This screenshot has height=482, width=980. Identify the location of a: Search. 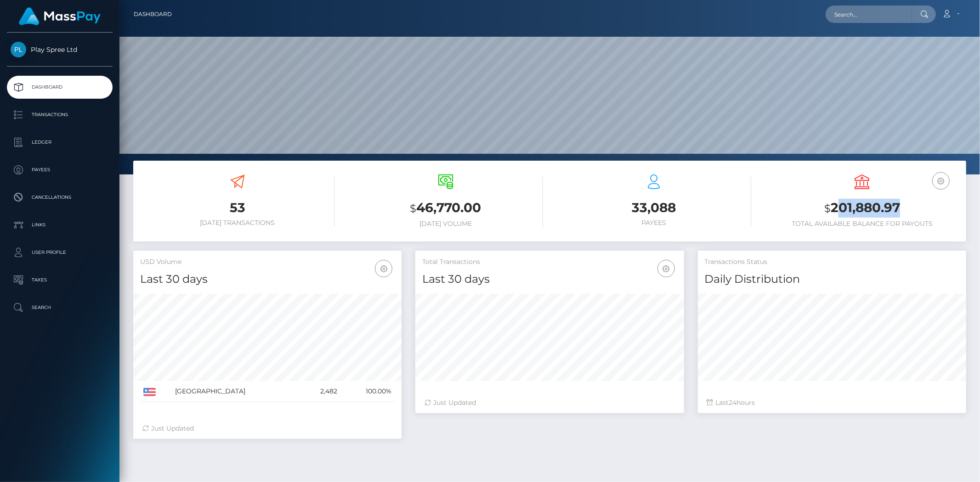
(60, 307).